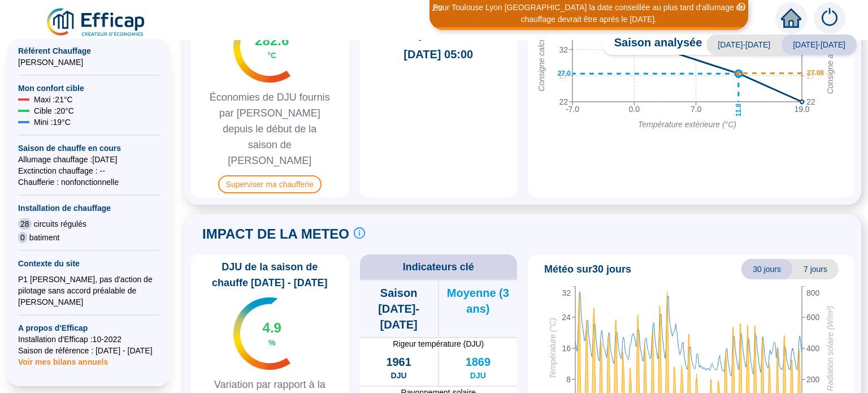  What do you see at coordinates (272, 56) in the screenshot?
I see `span: °C` at bounding box center [272, 56].